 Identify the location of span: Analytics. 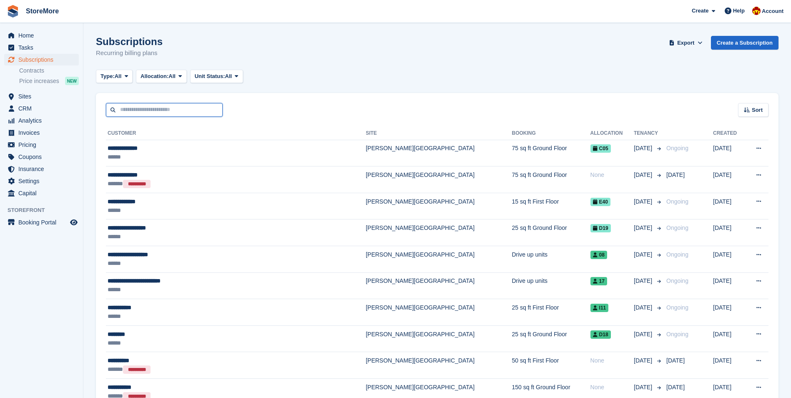
(43, 120).